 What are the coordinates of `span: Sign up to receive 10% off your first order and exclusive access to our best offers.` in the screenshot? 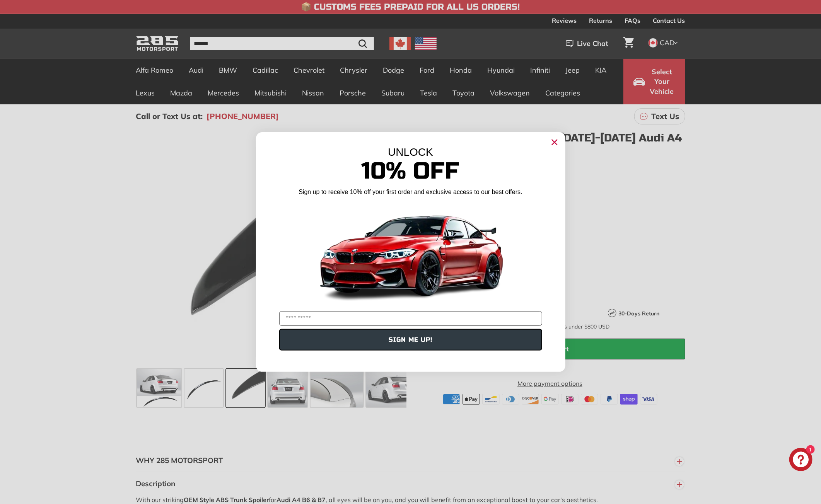 It's located at (410, 192).